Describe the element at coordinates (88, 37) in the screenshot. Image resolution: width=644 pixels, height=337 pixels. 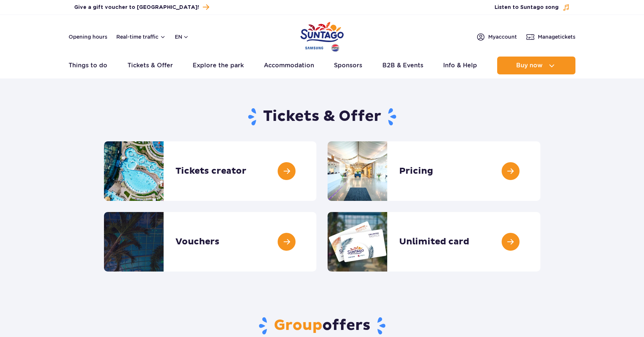
I see `a: Opening hours` at that location.